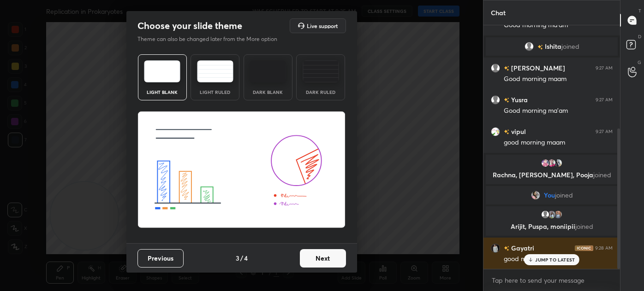  I want to click on p: JUMP TO LATEST, so click(555, 260).